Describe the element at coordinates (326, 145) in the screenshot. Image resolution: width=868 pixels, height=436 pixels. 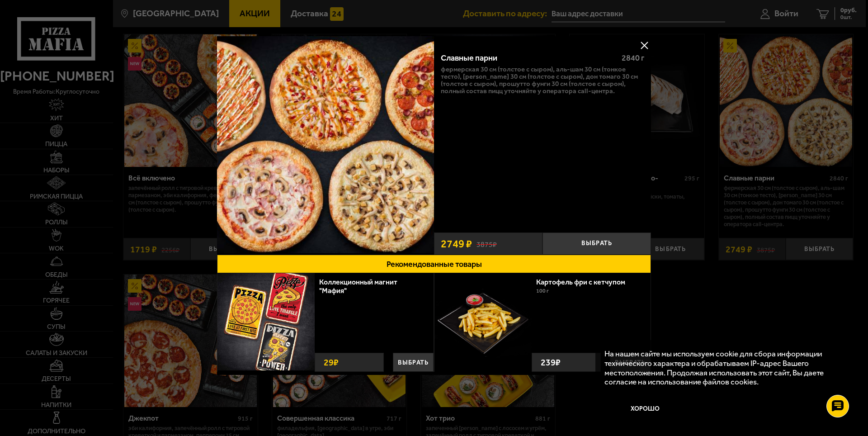
I see `a: Славные парни` at that location.